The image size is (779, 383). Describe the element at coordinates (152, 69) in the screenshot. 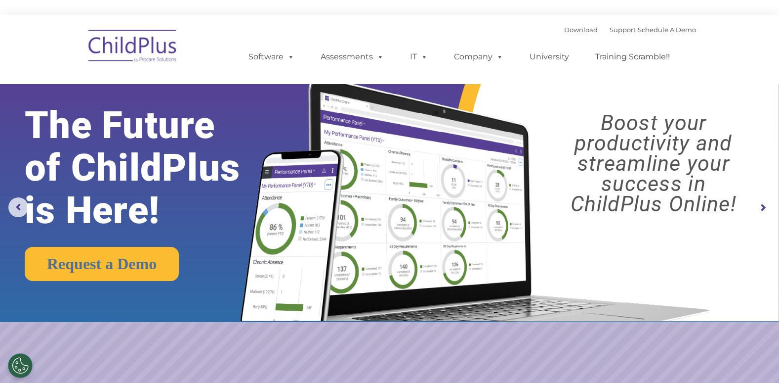

I see `span: Last name` at that location.